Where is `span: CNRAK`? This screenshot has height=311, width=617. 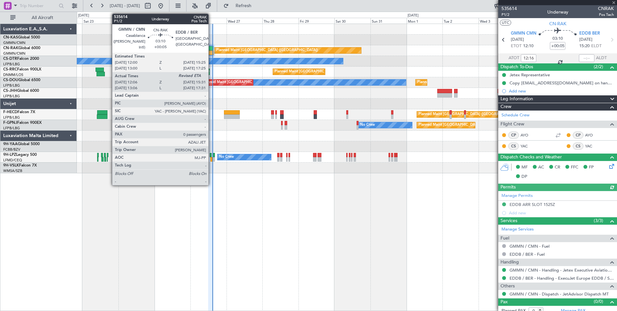
span: CNRAK is located at coordinates (606, 8).